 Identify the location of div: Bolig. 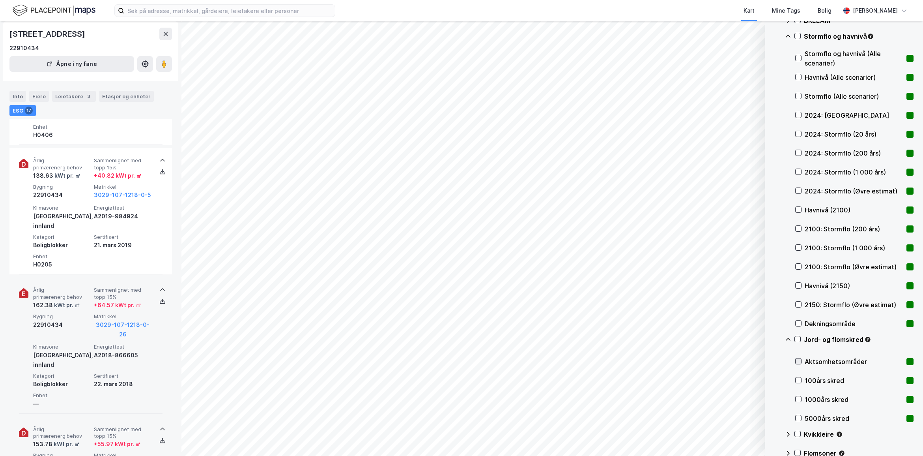
(824, 11).